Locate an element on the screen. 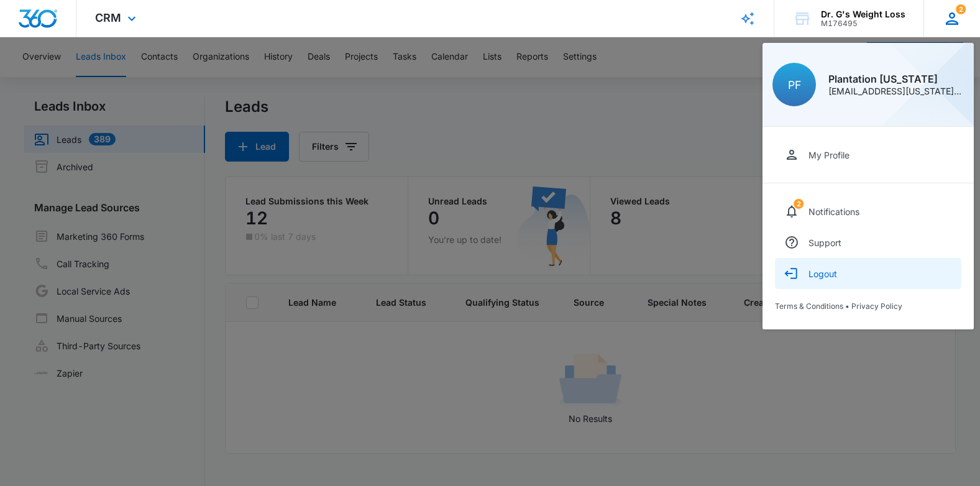 The image size is (980, 486). div: Logout is located at coordinates (822, 273).